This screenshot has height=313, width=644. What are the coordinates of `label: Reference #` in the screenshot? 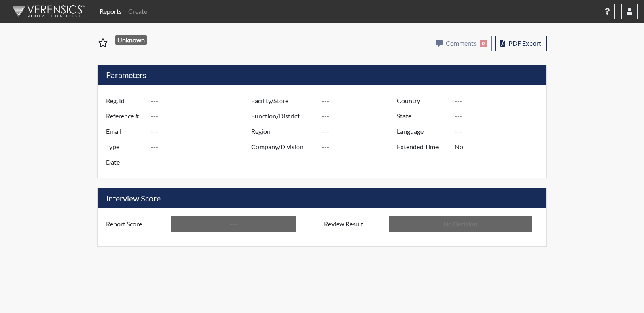 It's located at (125, 116).